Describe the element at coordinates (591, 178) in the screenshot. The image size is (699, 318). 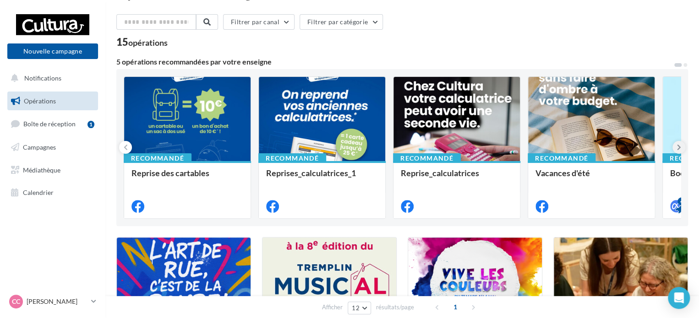
I see `div: Vacances d'été` at that location.